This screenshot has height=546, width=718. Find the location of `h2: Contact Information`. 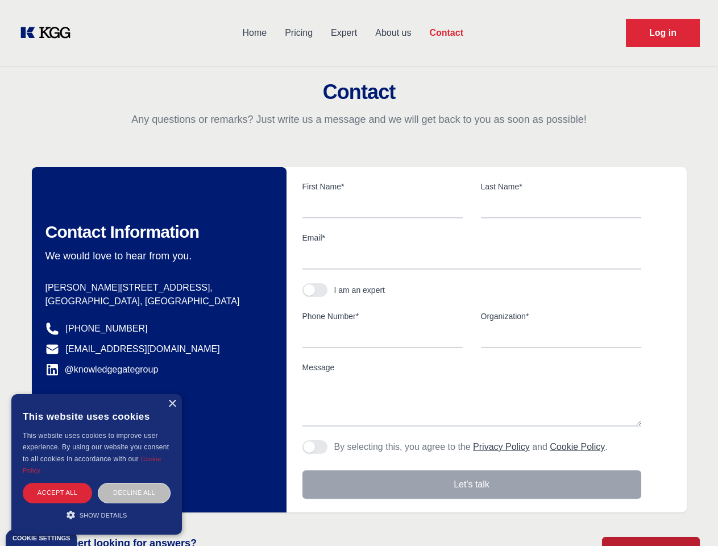

h2: Contact Information is located at coordinates (157, 232).